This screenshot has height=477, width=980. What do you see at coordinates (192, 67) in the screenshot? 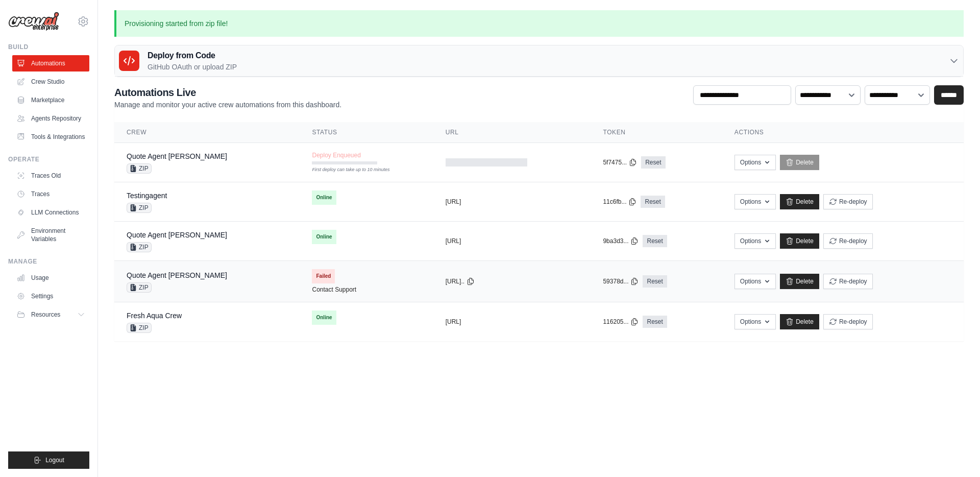
I see `p: GitHub OAuth or upload ZIP` at bounding box center [192, 67].